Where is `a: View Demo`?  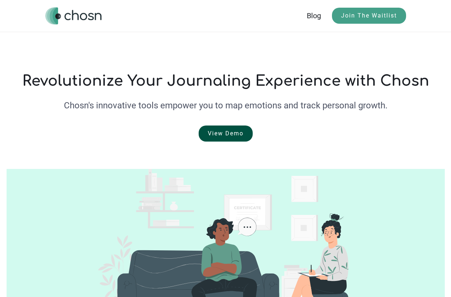
a: View Demo is located at coordinates (226, 134).